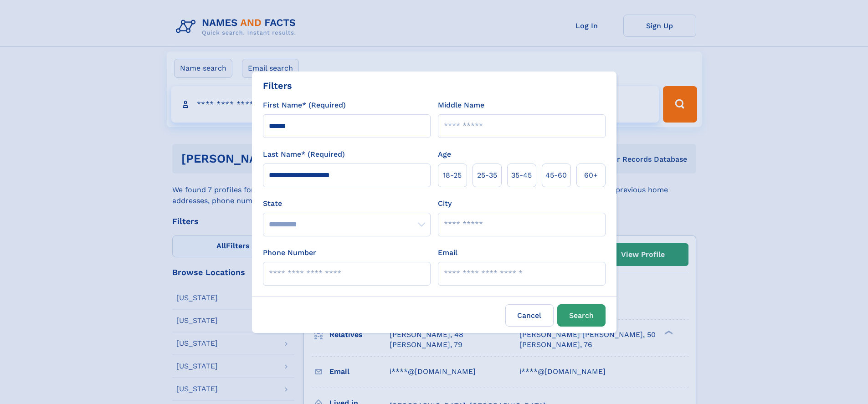  What do you see at coordinates (346, 204) in the screenshot?
I see `label: State` at bounding box center [346, 204].